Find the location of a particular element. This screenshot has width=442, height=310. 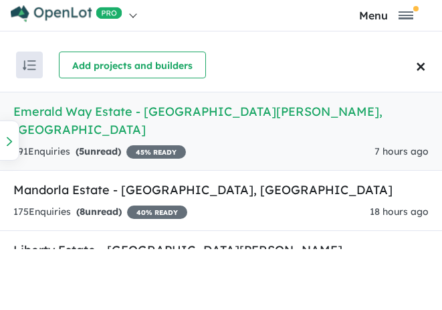

span: 18 hours ago is located at coordinates (399, 211).